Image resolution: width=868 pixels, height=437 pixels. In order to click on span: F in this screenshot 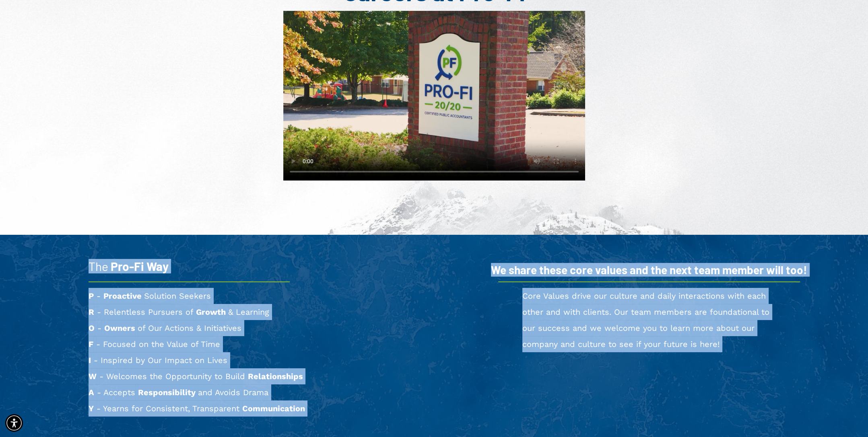, I will do `click(91, 345)`.